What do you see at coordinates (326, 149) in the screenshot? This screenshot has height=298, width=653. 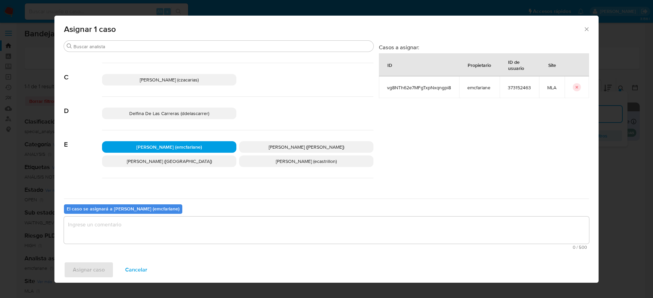 I see `div: assign-modal` at bounding box center [326, 149].